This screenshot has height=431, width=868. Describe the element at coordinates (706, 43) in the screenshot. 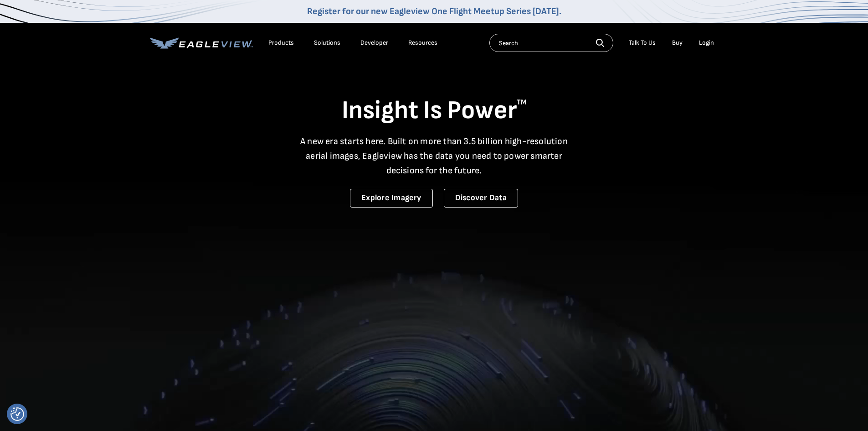

I see `div: Login` at that location.